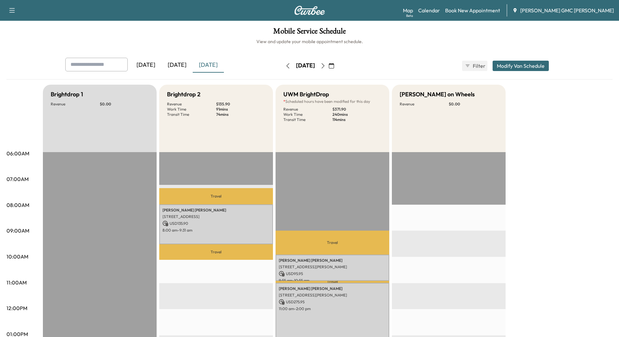 The width and height of the screenshot is (619, 337). I want to click on p: $ 371.90, so click(357, 109).